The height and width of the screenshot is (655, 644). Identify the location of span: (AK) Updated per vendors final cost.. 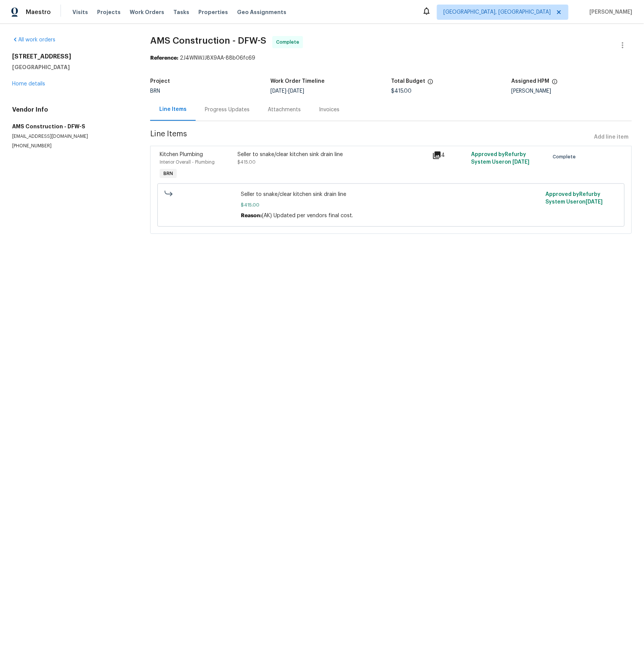
(307, 215).